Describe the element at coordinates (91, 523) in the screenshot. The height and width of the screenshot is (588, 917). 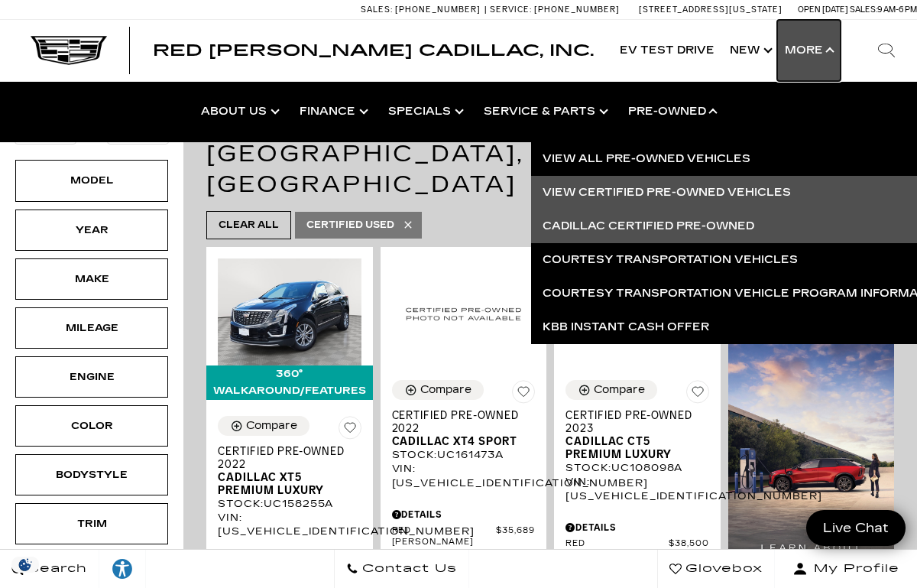
I see `div: TrimTrim` at that location.